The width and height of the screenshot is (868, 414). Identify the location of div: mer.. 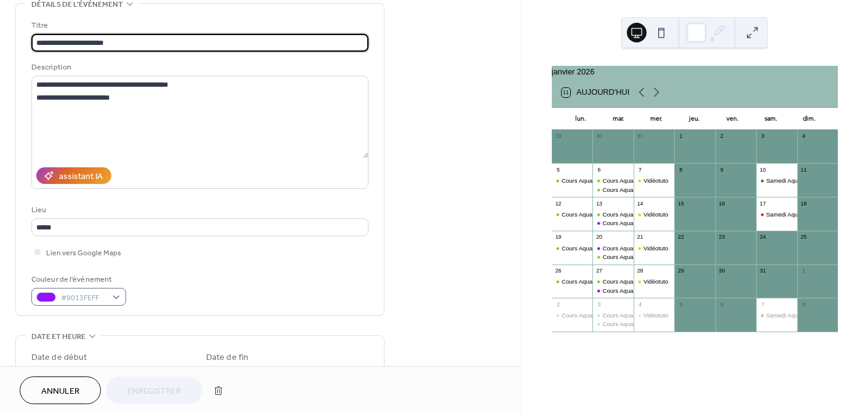
(656, 119).